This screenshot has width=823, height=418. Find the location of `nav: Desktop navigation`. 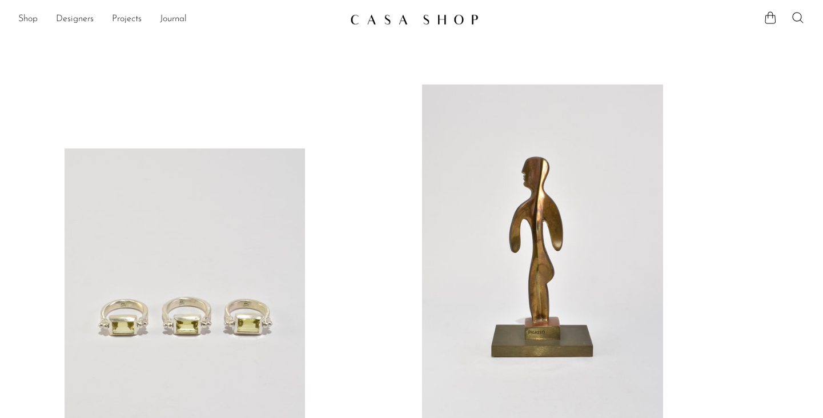

nav: Desktop navigation is located at coordinates (179, 19).